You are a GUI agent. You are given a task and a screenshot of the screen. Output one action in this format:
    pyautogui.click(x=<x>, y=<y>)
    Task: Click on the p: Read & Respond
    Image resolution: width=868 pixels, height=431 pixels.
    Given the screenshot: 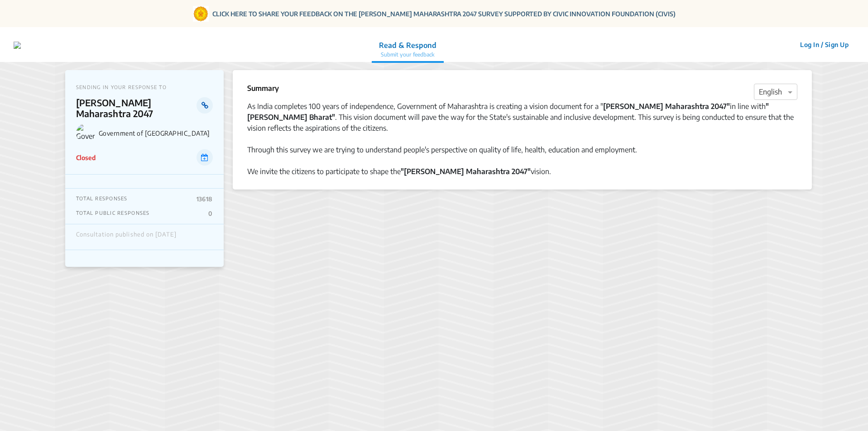 What is the action you would take?
    pyautogui.click(x=407, y=45)
    